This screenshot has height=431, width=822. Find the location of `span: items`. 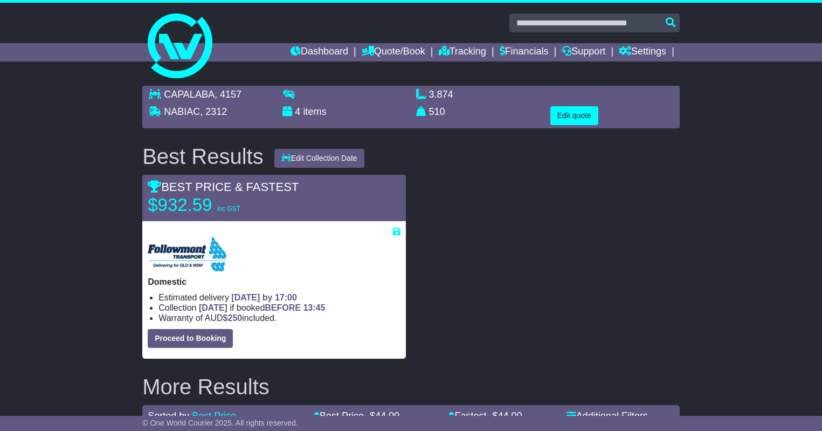

span: items is located at coordinates (314, 112).